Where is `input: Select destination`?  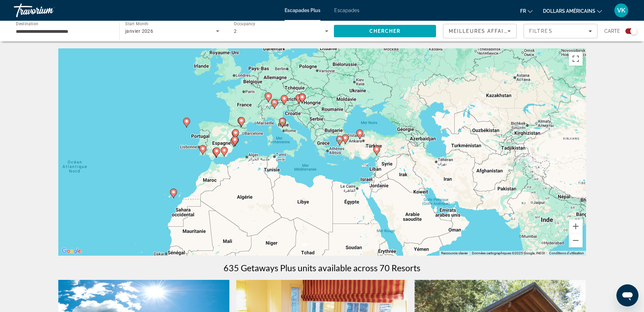
input: Select destination is located at coordinates (63, 31).